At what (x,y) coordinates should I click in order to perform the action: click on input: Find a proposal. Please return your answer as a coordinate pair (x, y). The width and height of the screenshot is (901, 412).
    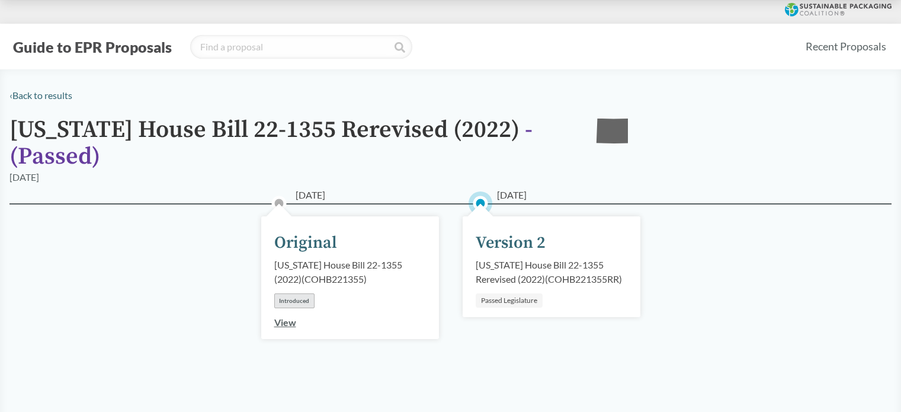
    Looking at the image, I should click on (301, 47).